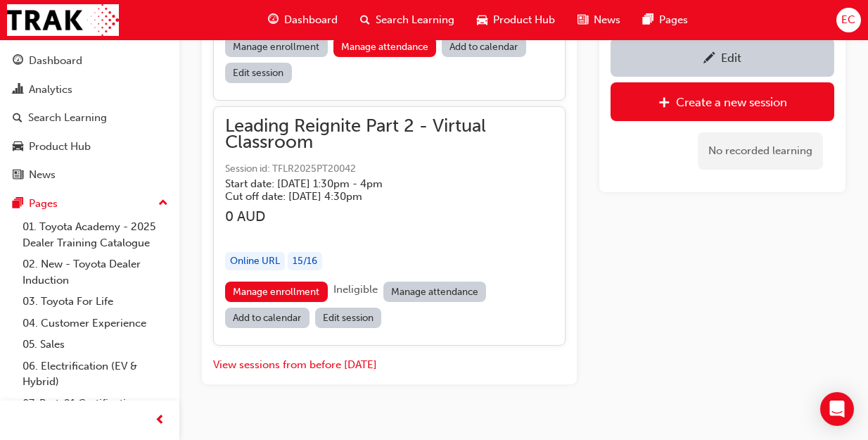 This screenshot has width=868, height=440. I want to click on a: Analytics, so click(89, 89).